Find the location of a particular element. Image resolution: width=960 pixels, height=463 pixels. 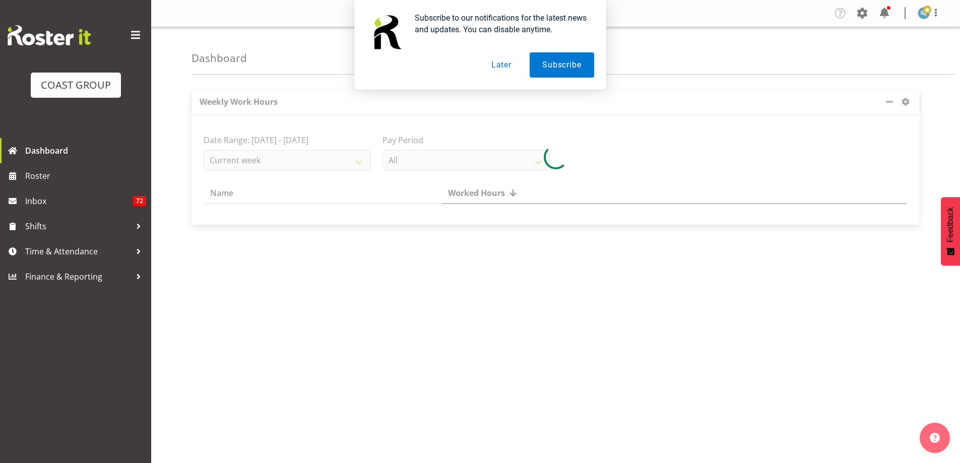

span: Feedback is located at coordinates (950, 225).